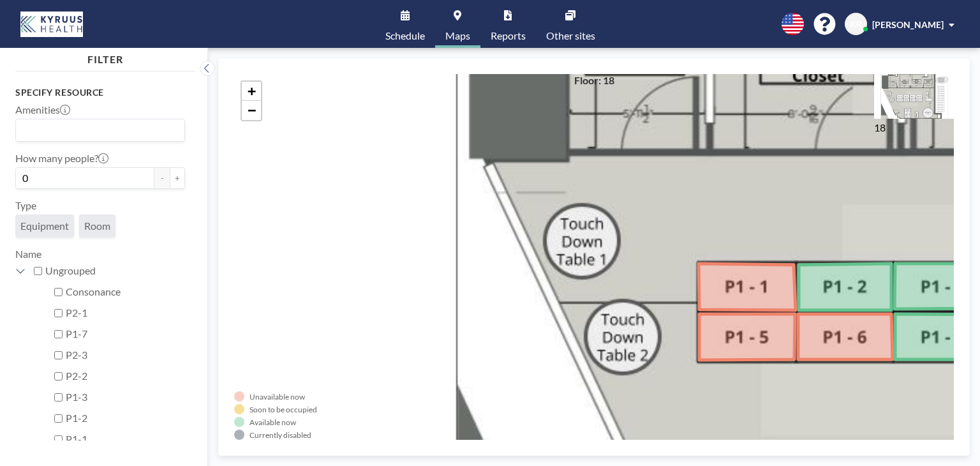 This screenshot has height=466, width=980. What do you see at coordinates (105, 57) in the screenshot?
I see `h4: FILTER` at bounding box center [105, 57].